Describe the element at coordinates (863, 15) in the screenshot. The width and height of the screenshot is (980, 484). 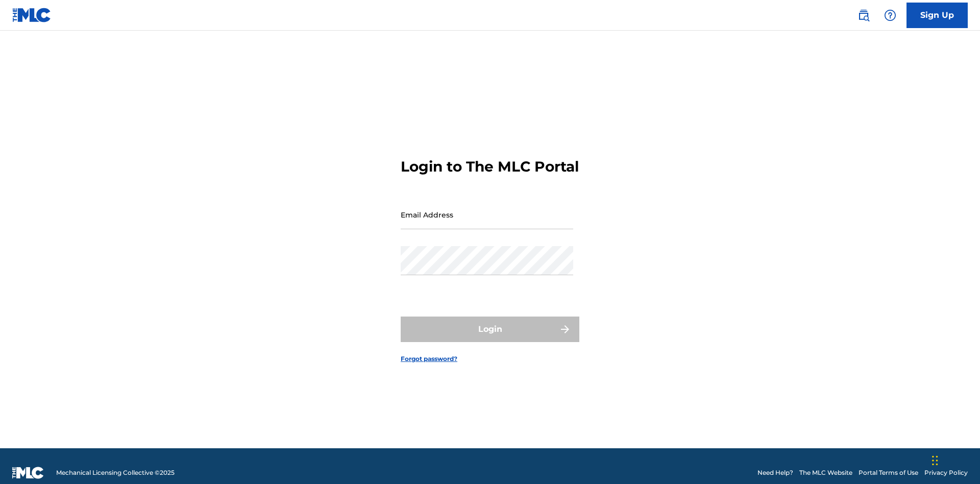
I see `a: Public Search` at that location.